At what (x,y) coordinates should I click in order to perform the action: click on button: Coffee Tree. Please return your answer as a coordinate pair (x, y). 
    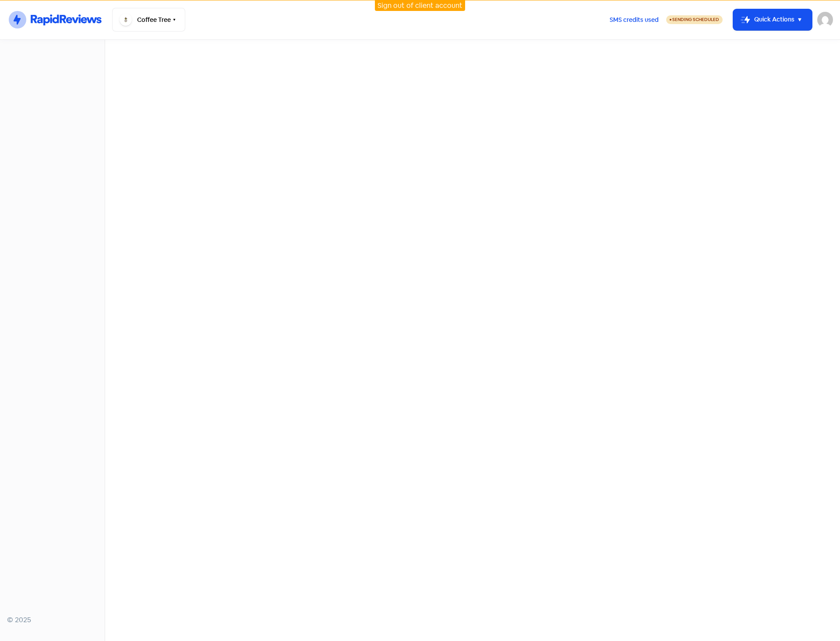
    Looking at the image, I should click on (149, 20).